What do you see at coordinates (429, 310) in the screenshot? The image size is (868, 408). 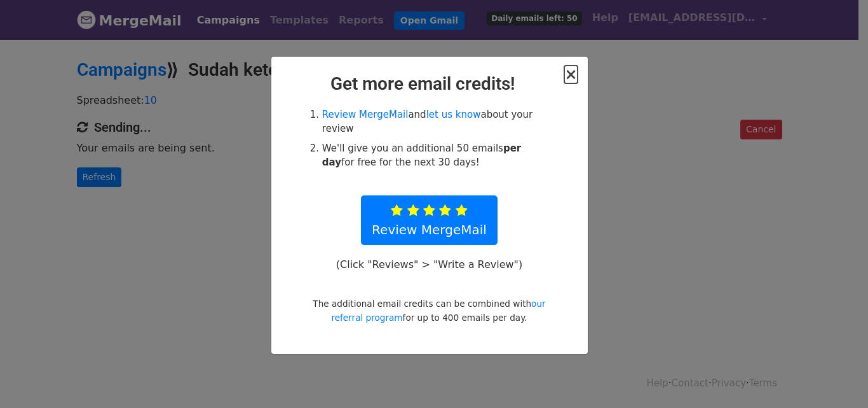 I see `small: The additional email credits can be combined with for up to 400 emails per day.` at bounding box center [429, 310].